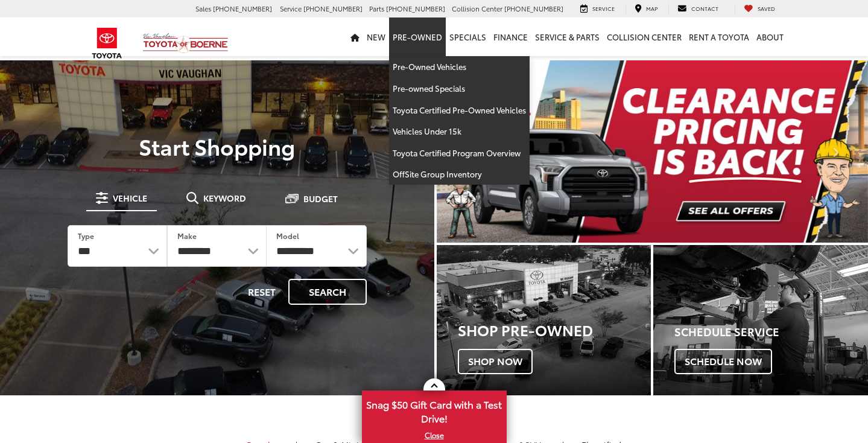 Image resolution: width=868 pixels, height=443 pixels. What do you see at coordinates (567, 37) in the screenshot?
I see `a: Service & Parts: Opens in a new tab` at bounding box center [567, 37].